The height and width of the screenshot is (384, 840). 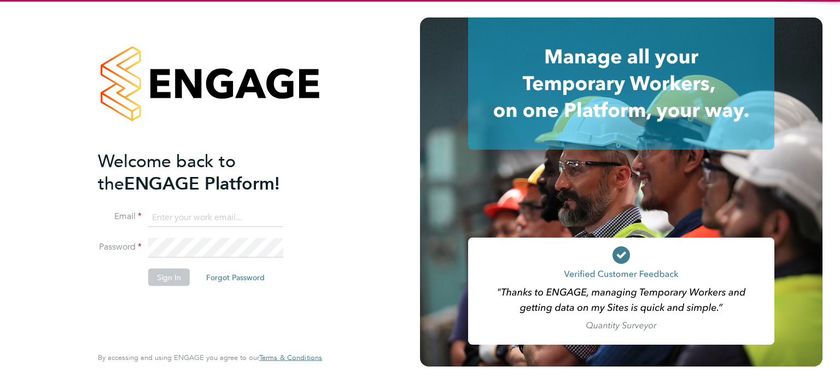 What do you see at coordinates (204, 172) in the screenshot?
I see `h2: ENGAGE Platform!` at bounding box center [204, 172].